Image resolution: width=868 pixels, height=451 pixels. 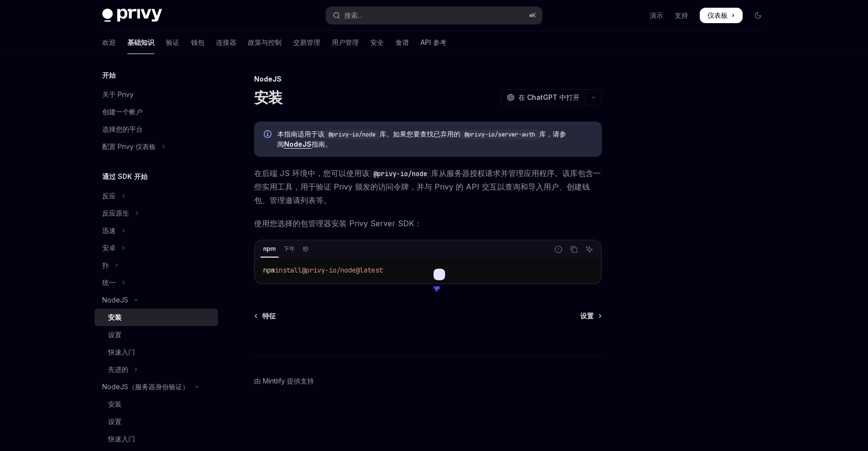 What do you see at coordinates (109, 248) in the screenshot?
I see `font: 安卓` at bounding box center [109, 248].